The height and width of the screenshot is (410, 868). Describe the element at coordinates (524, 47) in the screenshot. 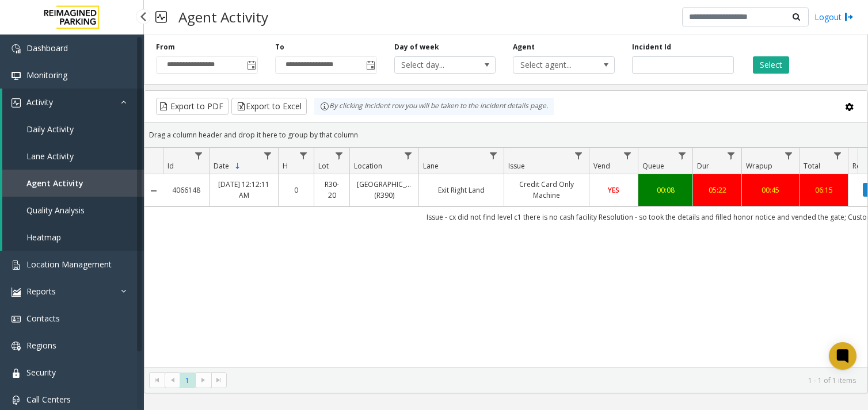

I see `label: Agent` at that location.